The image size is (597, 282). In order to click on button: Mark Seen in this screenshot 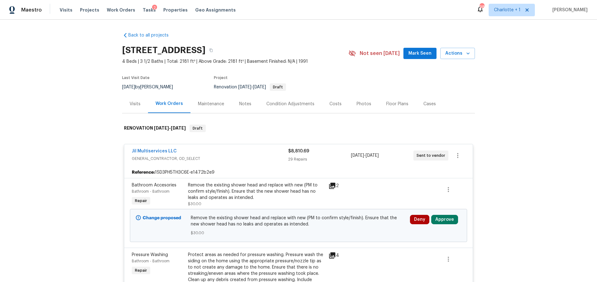, I will do `click(420, 53)`.